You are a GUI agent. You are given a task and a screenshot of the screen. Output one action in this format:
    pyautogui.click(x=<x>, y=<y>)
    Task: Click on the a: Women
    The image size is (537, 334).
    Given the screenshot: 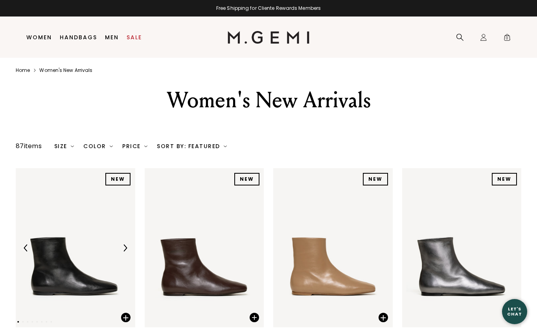 What is the action you would take?
    pyautogui.click(x=39, y=37)
    